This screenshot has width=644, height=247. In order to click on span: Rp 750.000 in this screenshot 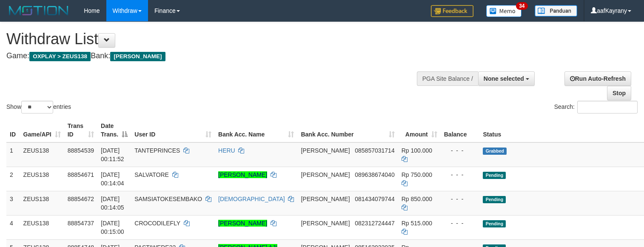, I will do `click(417, 175)`.